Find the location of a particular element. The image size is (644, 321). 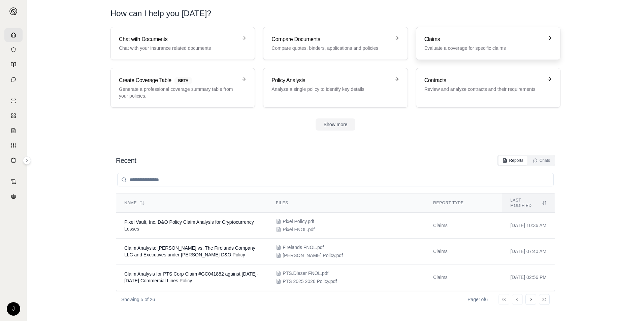

h3: Compare Documents is located at coordinates (330, 39).